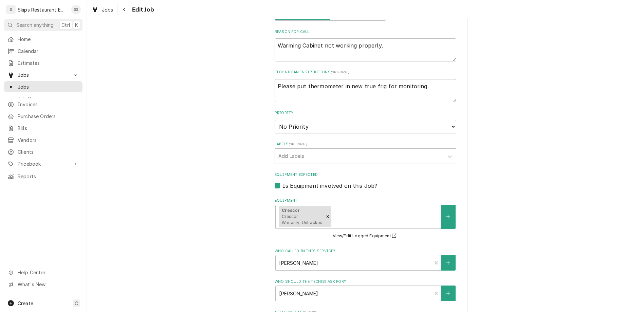  What do you see at coordinates (43, 39) in the screenshot?
I see `a: Home` at bounding box center [43, 39].